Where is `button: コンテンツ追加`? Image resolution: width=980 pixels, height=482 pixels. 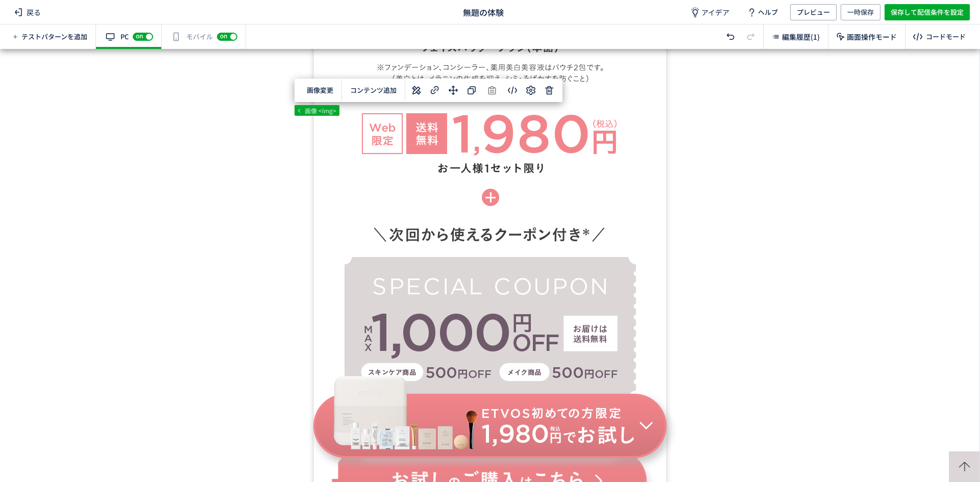 button: コンテンツ追加 is located at coordinates (373, 90).